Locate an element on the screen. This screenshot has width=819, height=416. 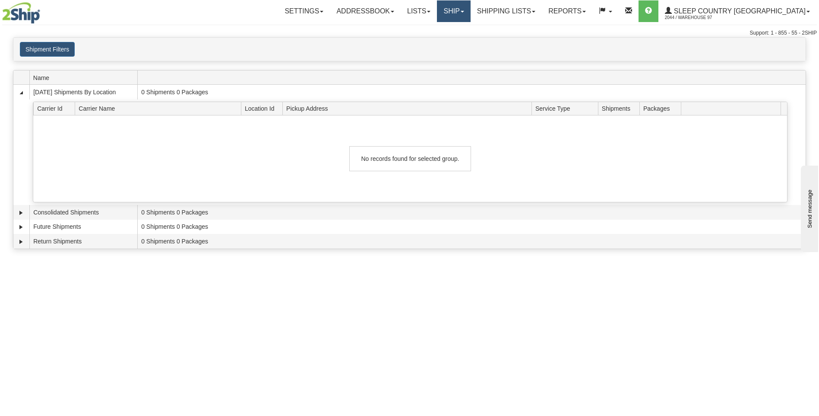
a: Collapse is located at coordinates (21, 92).